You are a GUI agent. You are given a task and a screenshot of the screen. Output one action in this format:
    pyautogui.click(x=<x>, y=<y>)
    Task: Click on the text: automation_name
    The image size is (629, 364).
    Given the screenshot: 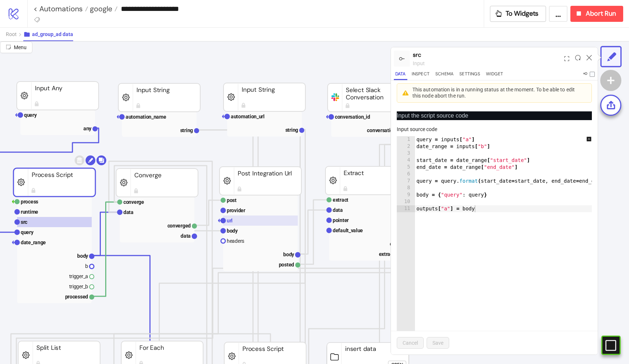 What is the action you would take?
    pyautogui.click(x=146, y=117)
    